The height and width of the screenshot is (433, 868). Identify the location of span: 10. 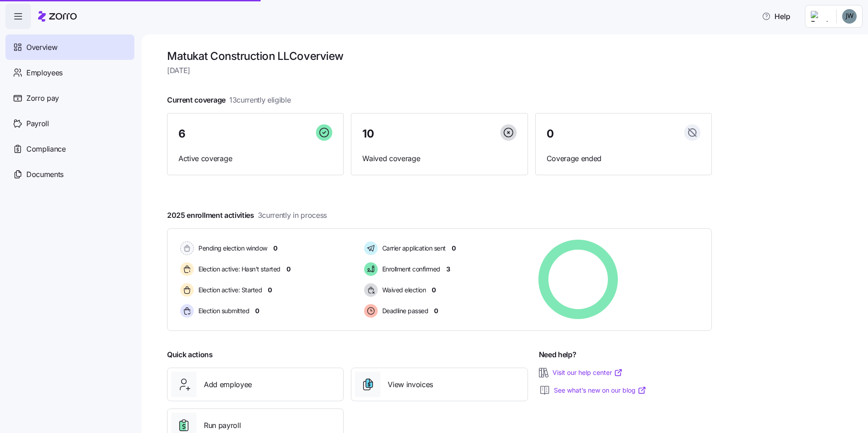
(368, 134).